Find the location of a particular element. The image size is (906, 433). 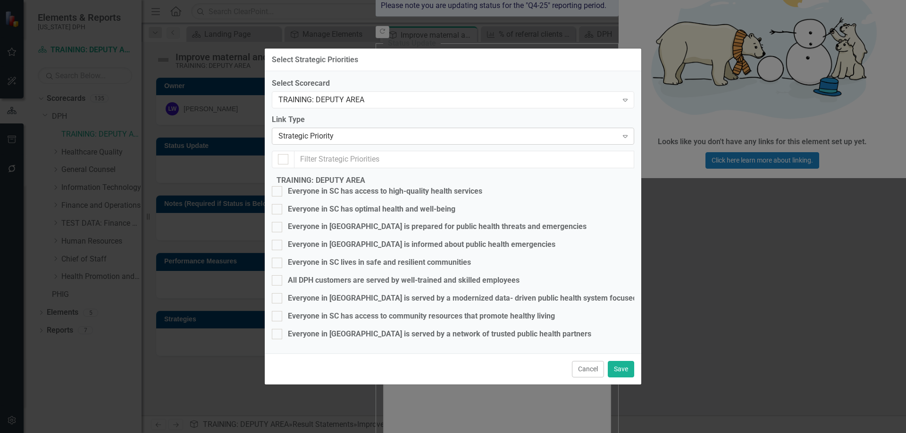

div: All DPH customers are served by well-trained and skilled employees is located at coordinates (403, 281).